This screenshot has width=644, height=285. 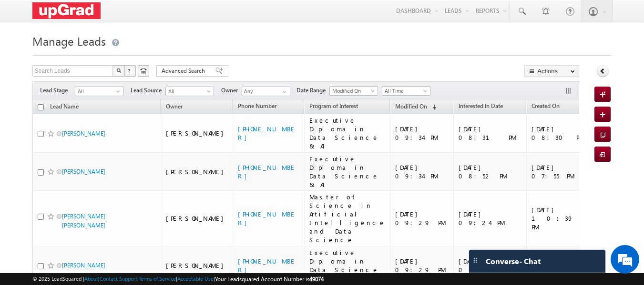 What do you see at coordinates (91, 278) in the screenshot?
I see `a: About` at bounding box center [91, 278].